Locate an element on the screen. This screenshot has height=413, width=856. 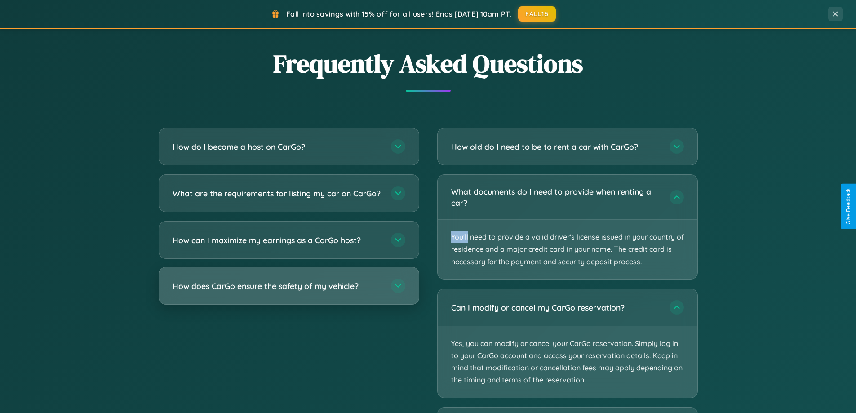
h3: What are the requirements for listing my car on CarGo? is located at coordinates (277, 193).